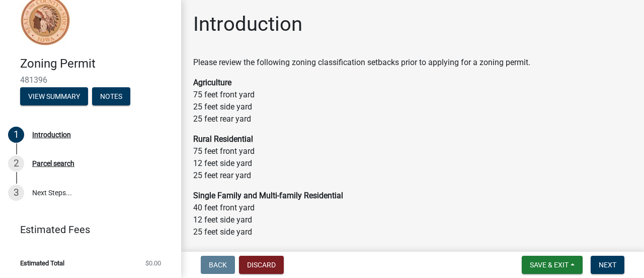 This screenshot has width=644, height=278. What do you see at coordinates (607, 264) in the screenshot?
I see `button: Next` at bounding box center [607, 264].